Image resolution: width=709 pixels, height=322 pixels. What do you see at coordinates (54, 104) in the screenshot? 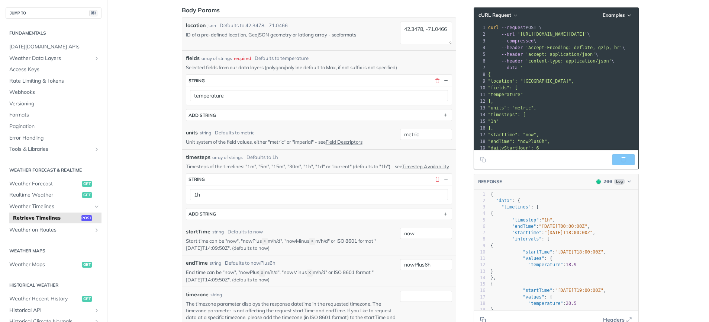
I see `span: Versioning` at bounding box center [54, 104].